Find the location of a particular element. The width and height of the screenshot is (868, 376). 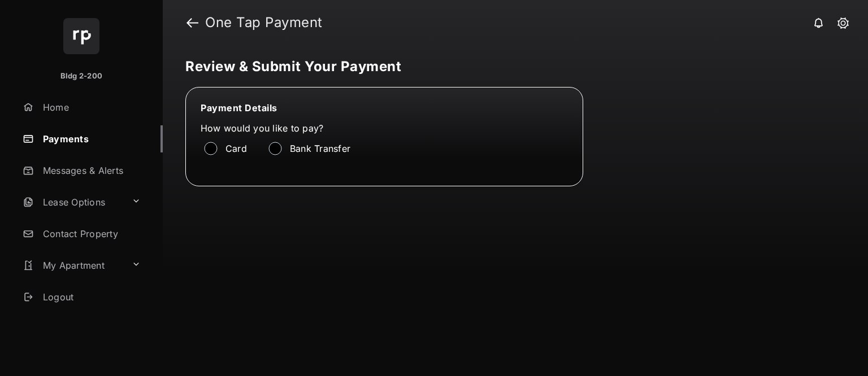

a: Payments is located at coordinates (91, 139).